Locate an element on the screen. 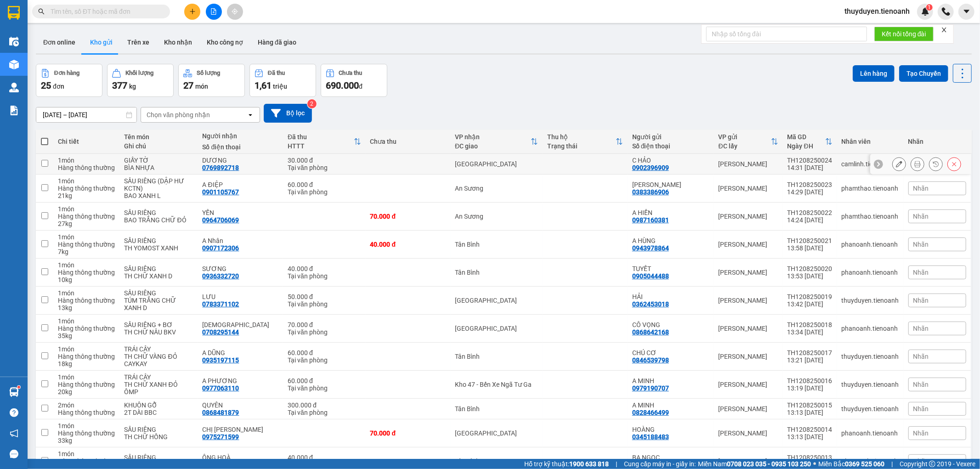  div: CHÚ CƠ is located at coordinates (671, 353).